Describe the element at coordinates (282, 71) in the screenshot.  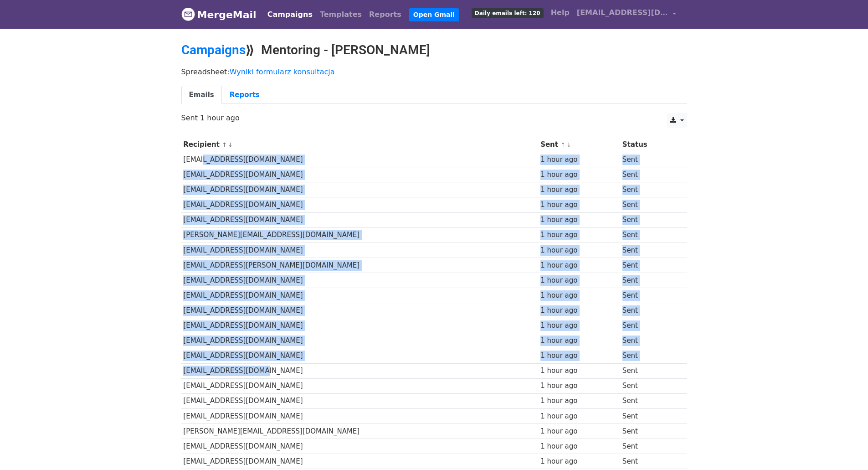
I see `a: Wyniki formularz konsultacja` at that location.